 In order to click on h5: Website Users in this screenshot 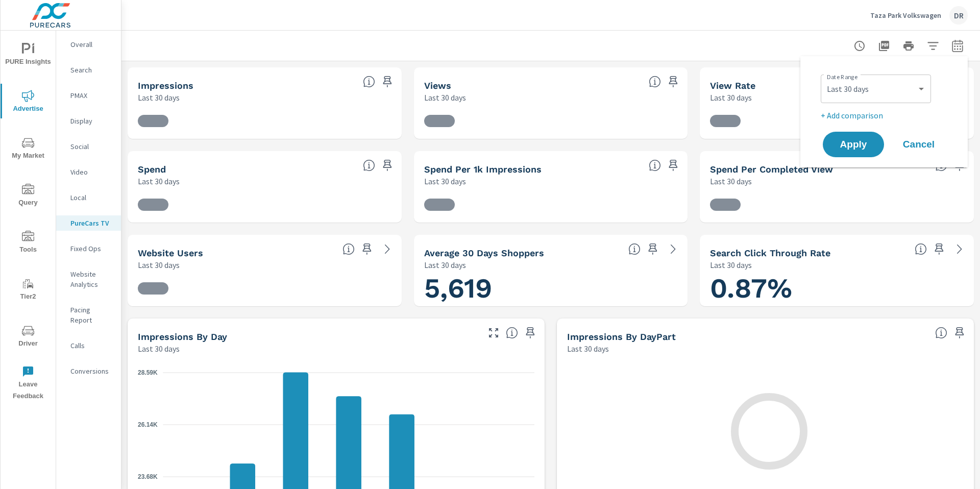, I will do `click(170, 252)`.